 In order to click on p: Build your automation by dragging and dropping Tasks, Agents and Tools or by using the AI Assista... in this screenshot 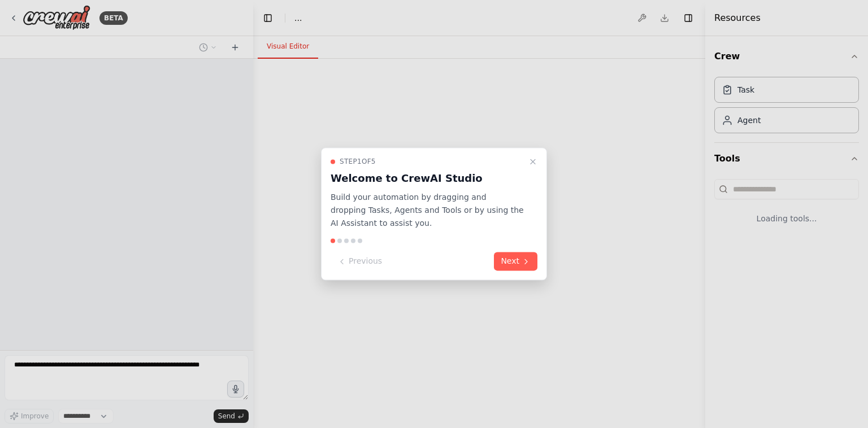, I will do `click(427, 211)`.